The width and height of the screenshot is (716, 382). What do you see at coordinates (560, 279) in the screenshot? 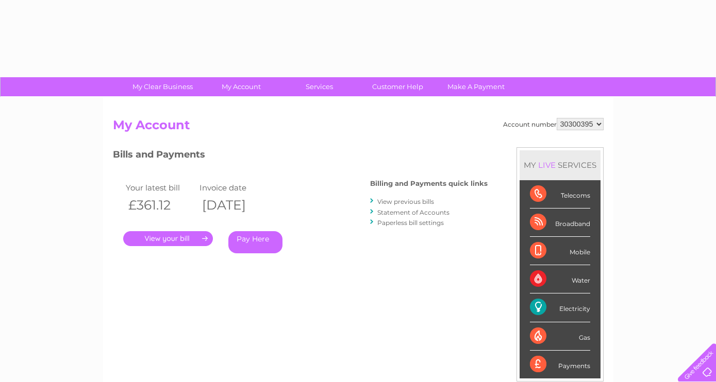
I see `div: Water` at bounding box center [560, 279].